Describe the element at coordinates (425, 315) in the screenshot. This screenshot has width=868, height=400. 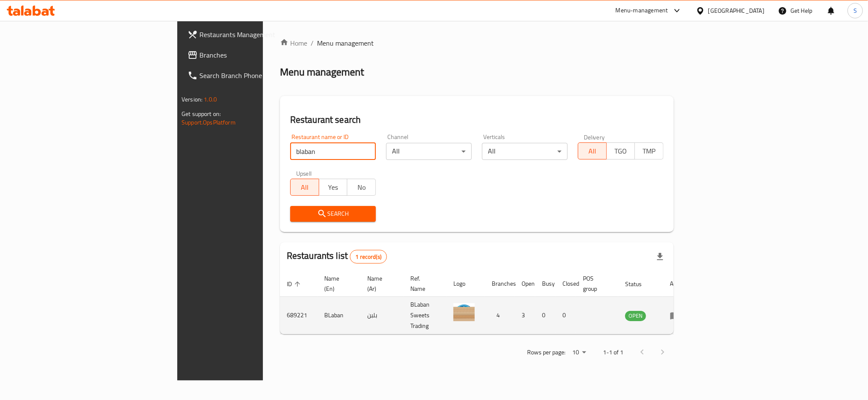
I see `td: BLaban Sweets Trading` at that location.